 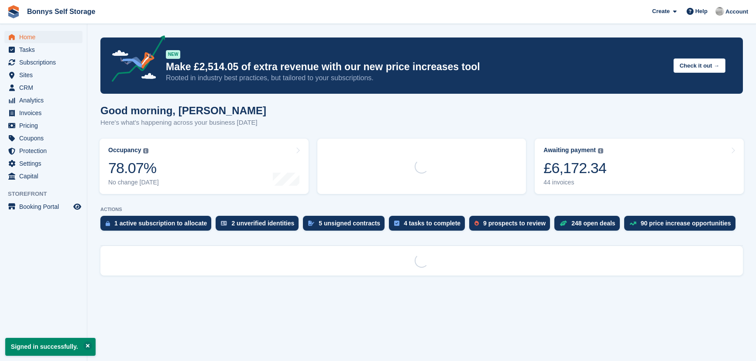 I want to click on a: Preview store, so click(x=77, y=207).